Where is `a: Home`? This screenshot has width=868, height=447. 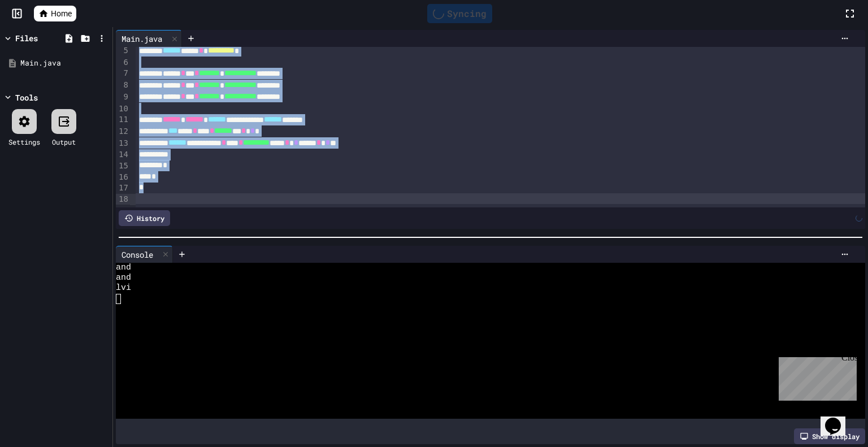
a: Home is located at coordinates (55, 13).